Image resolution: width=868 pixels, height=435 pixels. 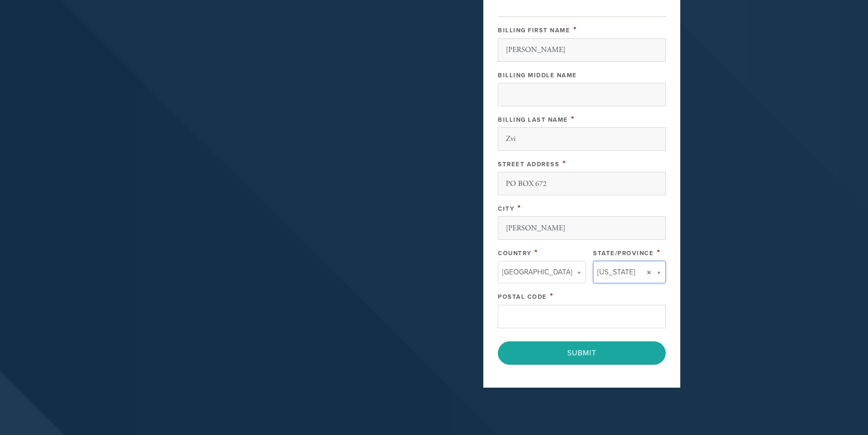 I want to click on label: State/Province, so click(x=624, y=254).